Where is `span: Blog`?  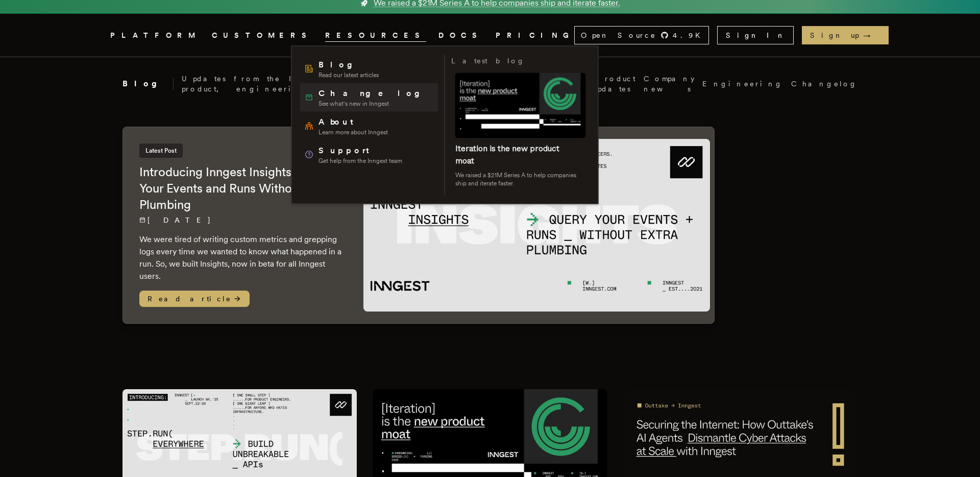
span: Blog is located at coordinates (349, 65).